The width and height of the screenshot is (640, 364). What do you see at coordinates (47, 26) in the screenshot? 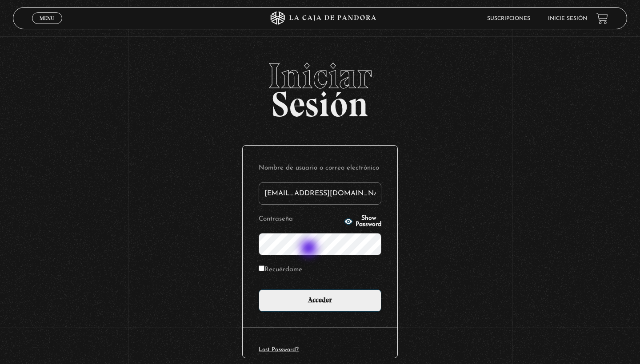
I see `span: Cerrar` at bounding box center [47, 26].